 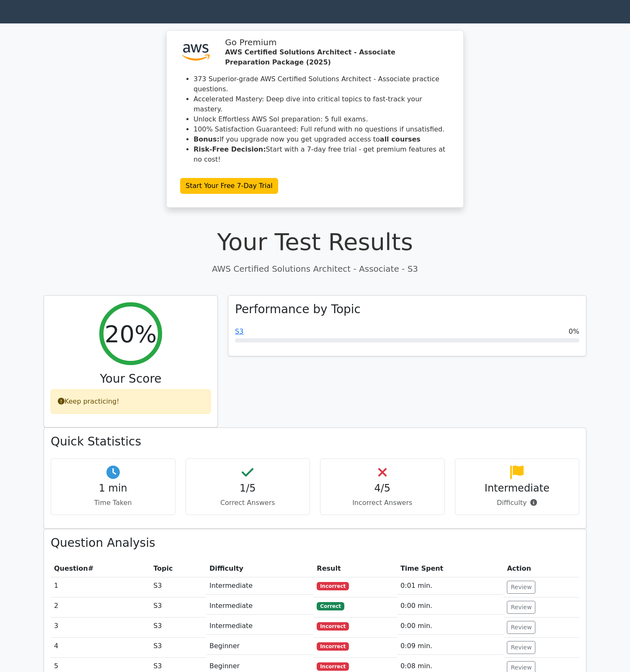 I want to click on a: S3, so click(x=239, y=331).